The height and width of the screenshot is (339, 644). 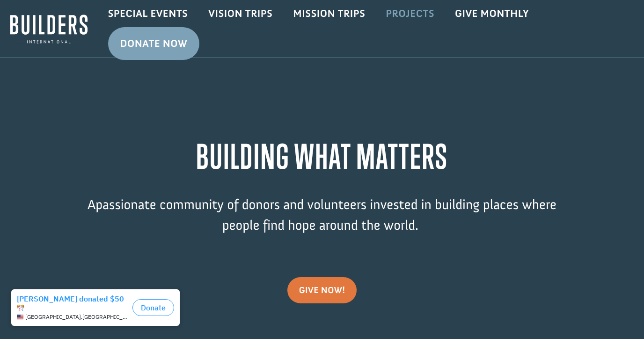 What do you see at coordinates (322, 222) in the screenshot?
I see `p: passionate community of donors and volunteers invested in building places where people find hope ...` at bounding box center [322, 222].